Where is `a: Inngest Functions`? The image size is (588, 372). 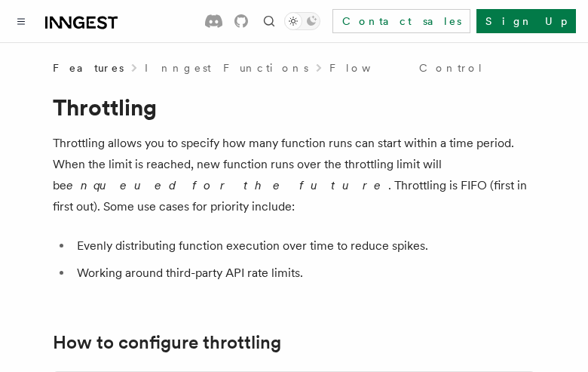 a: Inngest Functions is located at coordinates (226, 68).